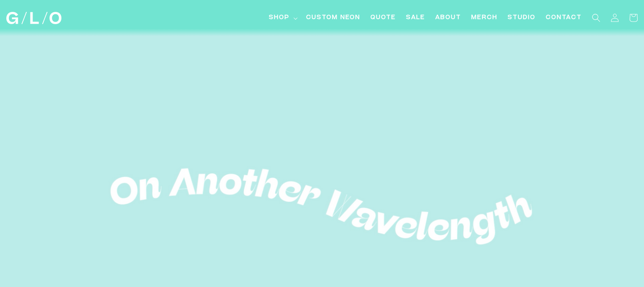 The height and width of the screenshot is (287, 644). I want to click on span: About, so click(448, 18).